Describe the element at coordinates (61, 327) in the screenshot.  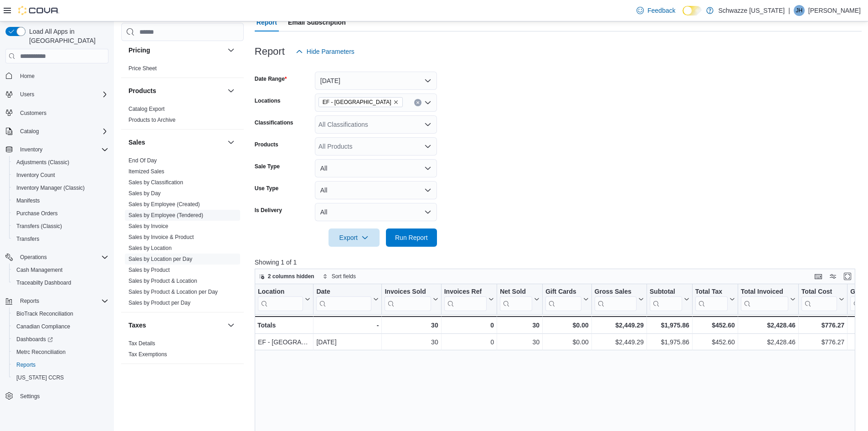
I see `span: Canadian Compliance` at that location.